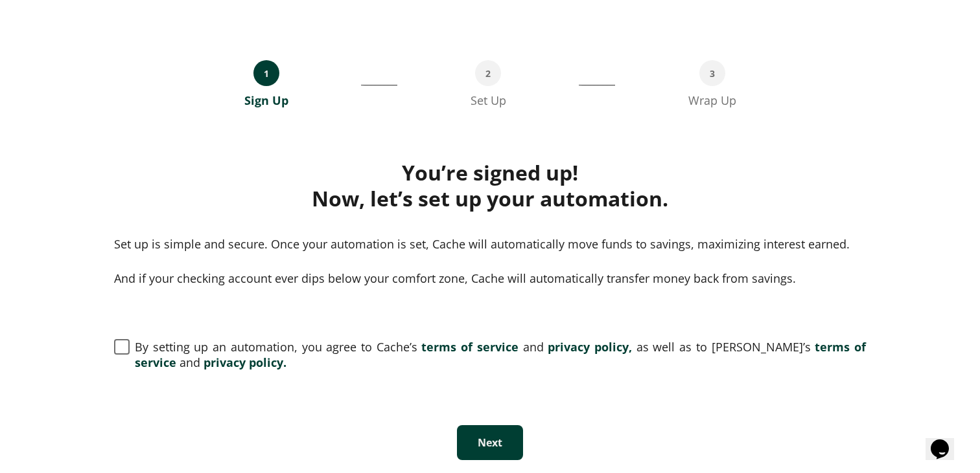 The width and height of the screenshot is (980, 473). I want to click on div: Sign Up, so click(266, 100).